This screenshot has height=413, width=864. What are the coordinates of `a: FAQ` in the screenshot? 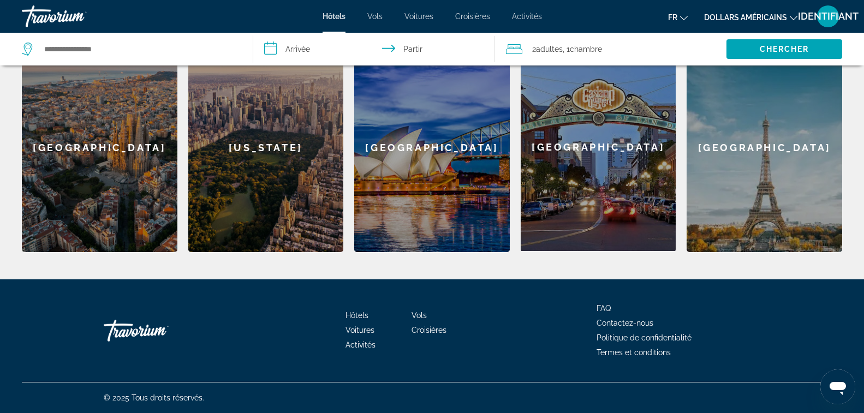 It's located at (604, 308).